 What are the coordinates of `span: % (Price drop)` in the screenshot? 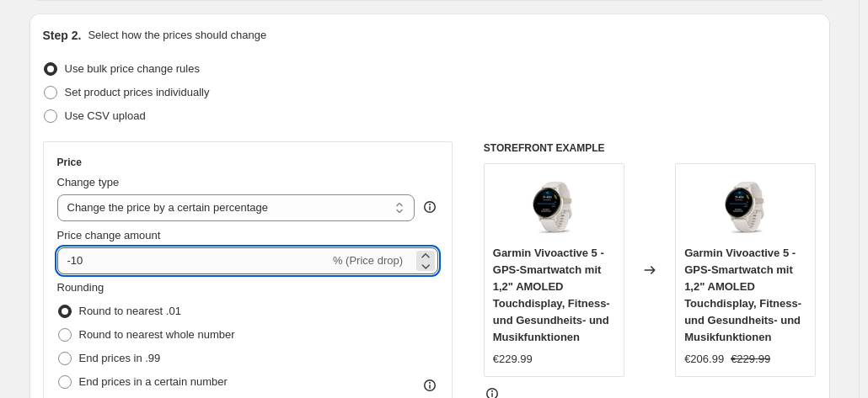 It's located at (367, 260).